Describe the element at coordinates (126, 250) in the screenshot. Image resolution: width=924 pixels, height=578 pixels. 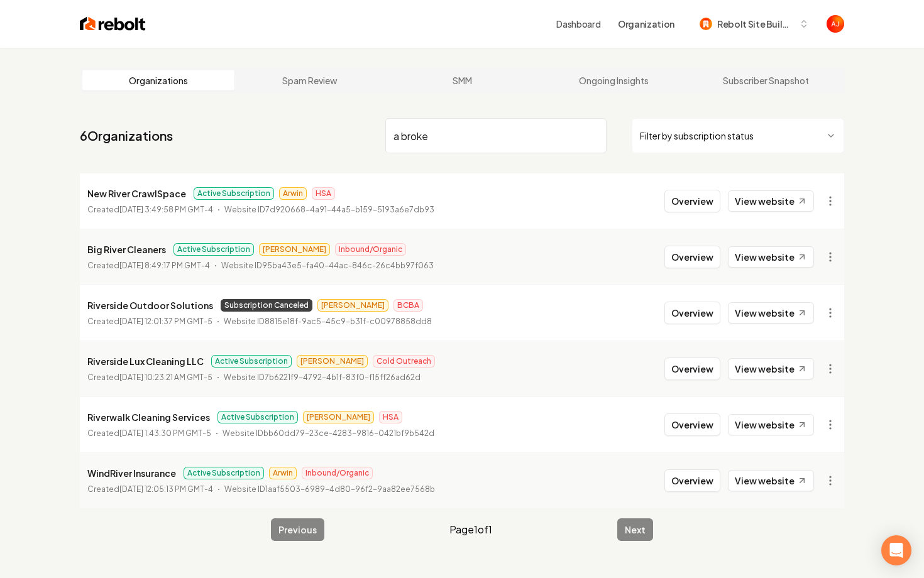
I see `p: Big River Cleaners` at that location.